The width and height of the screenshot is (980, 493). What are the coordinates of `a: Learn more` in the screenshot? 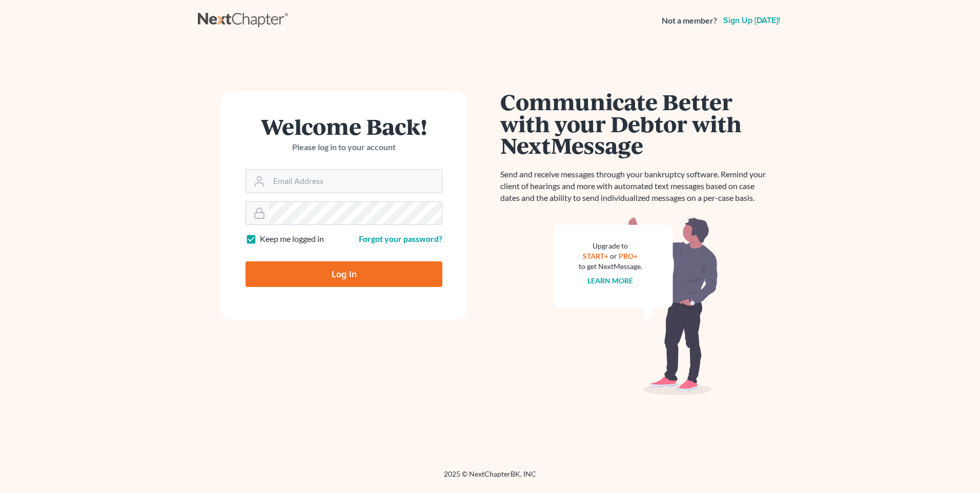 It's located at (611, 280).